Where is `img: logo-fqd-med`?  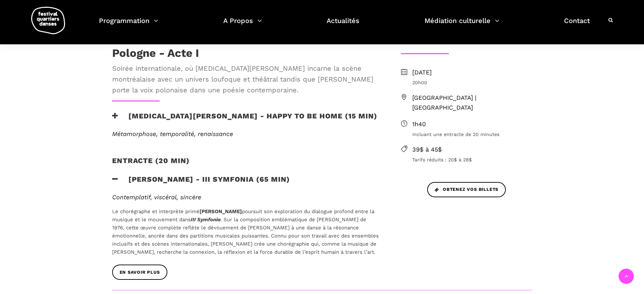
img: logo-fqd-med is located at coordinates (48, 20).